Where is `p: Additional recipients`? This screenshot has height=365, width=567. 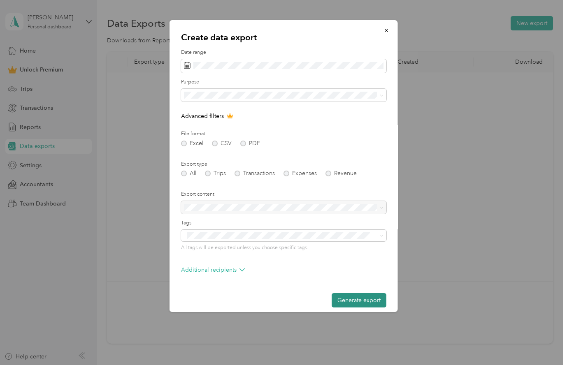
p: Additional recipients is located at coordinates (213, 270).